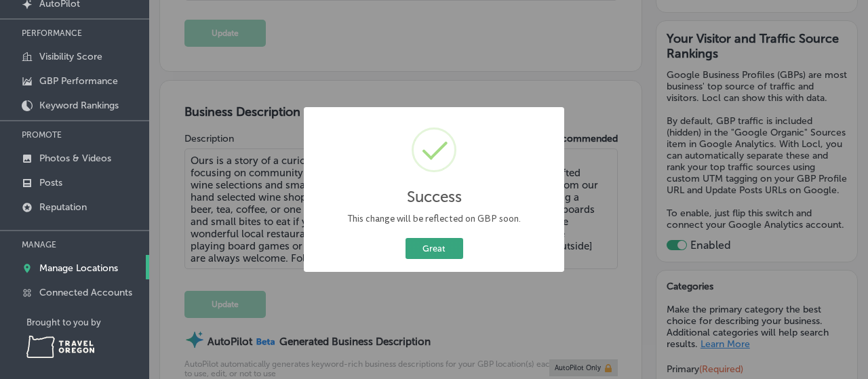 This screenshot has width=868, height=379. Describe the element at coordinates (88, 322) in the screenshot. I see `p: Brought to you by` at that location.